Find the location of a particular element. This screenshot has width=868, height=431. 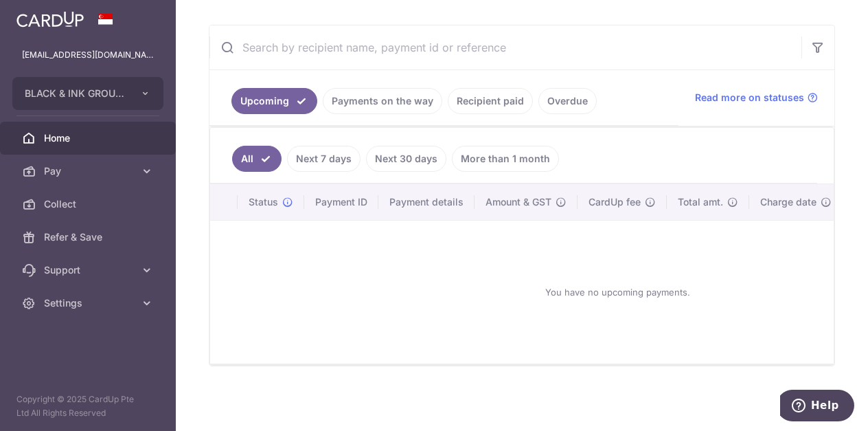

a: Next 7 days is located at coordinates (324, 159).